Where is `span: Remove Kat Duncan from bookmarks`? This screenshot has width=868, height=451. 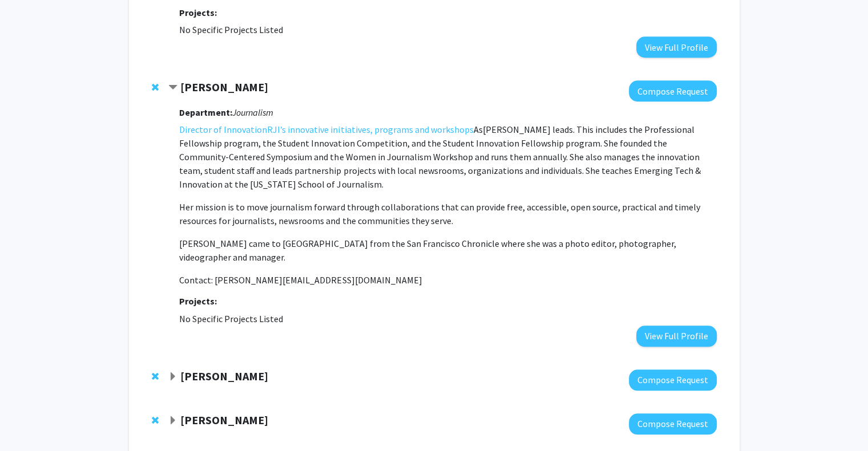 span: Remove Kat Duncan from bookmarks is located at coordinates (156, 87).